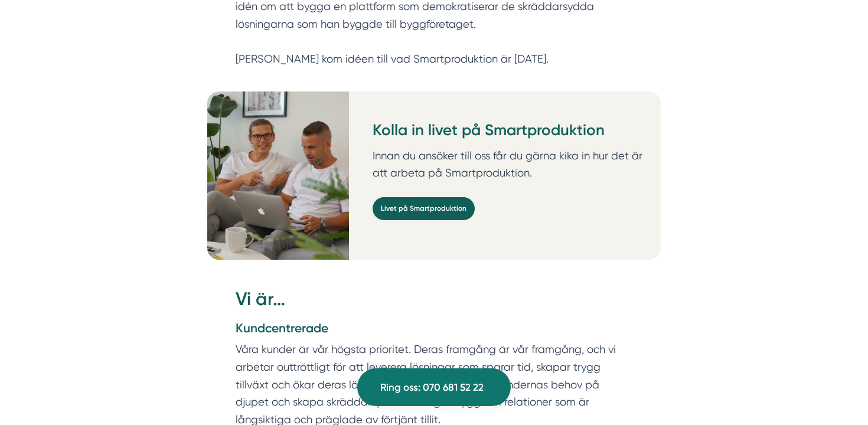 This screenshot has width=868, height=425. I want to click on strong: Kundcentrerade, so click(282, 327).